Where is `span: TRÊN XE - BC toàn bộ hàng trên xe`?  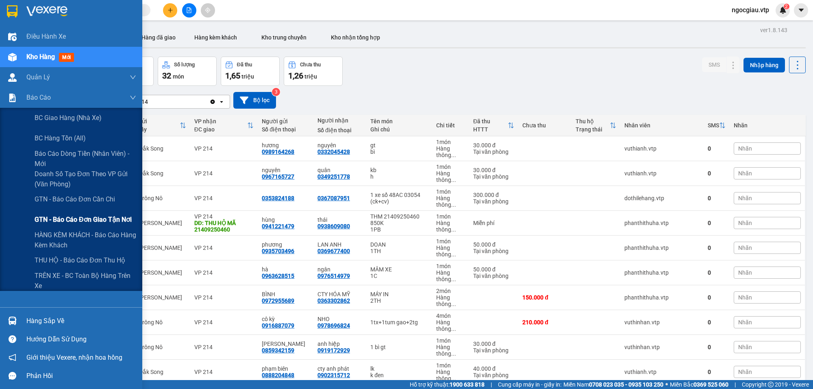 span: TRÊN XE - BC toàn bộ hàng trên xe is located at coordinates (85, 280).